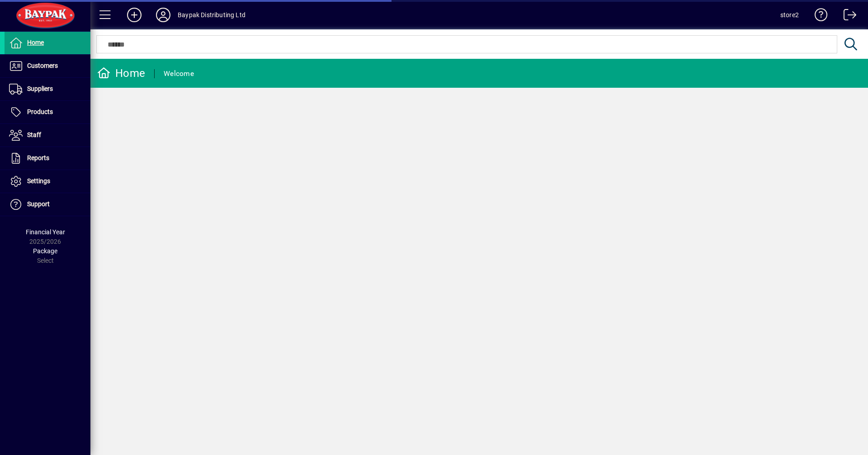 The width and height of the screenshot is (868, 455). Describe the element at coordinates (43, 65) in the screenshot. I see `span: Customers` at that location.